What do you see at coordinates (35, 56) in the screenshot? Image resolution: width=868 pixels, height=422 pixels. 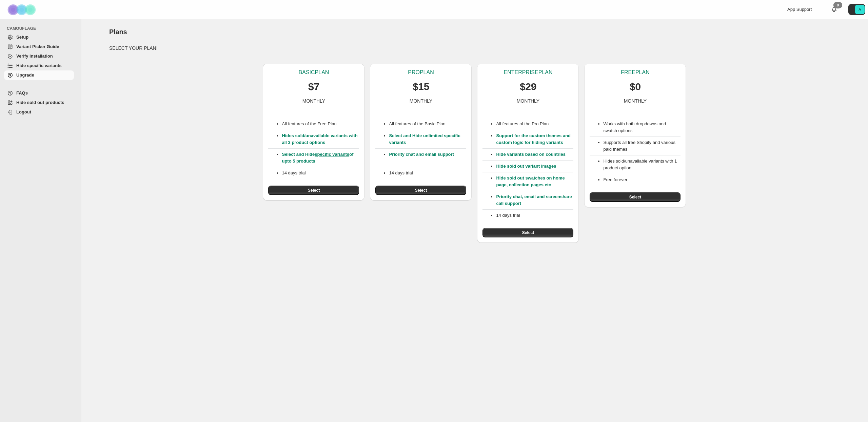 I see `span: Verify Installation` at bounding box center [35, 56].